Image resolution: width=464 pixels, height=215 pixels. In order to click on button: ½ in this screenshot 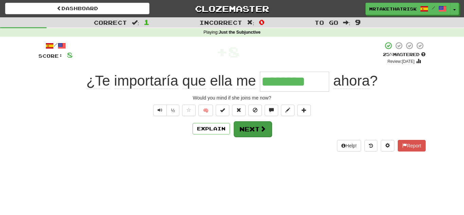, I will do `click(173, 110)`.